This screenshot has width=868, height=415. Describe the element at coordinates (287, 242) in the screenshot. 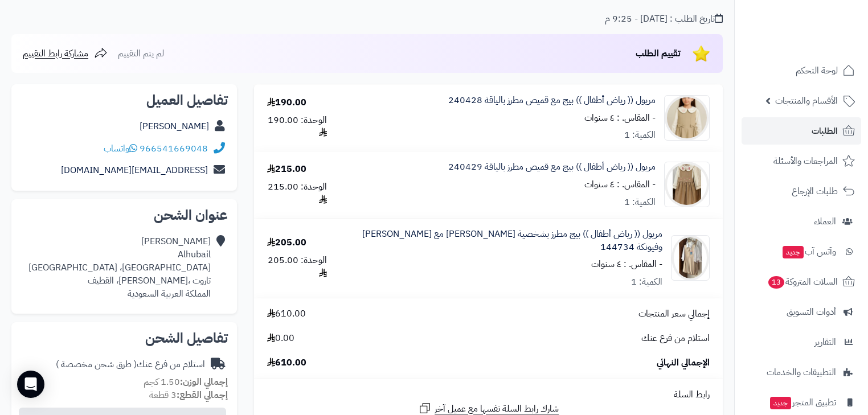

I see `div: 205.00` at that location.